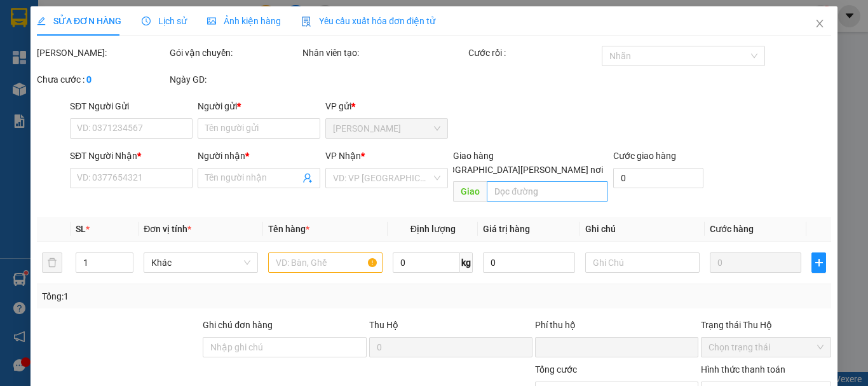  I want to click on div: Ngày GD:, so click(235, 80).